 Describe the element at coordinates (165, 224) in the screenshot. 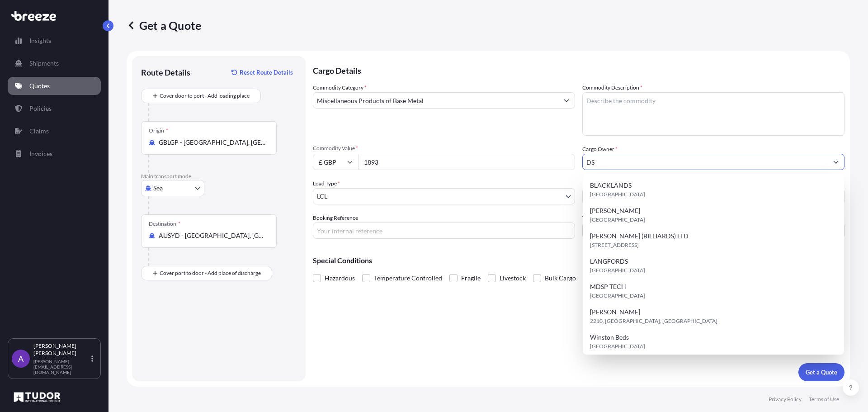

I see `div: Destination` at that location.